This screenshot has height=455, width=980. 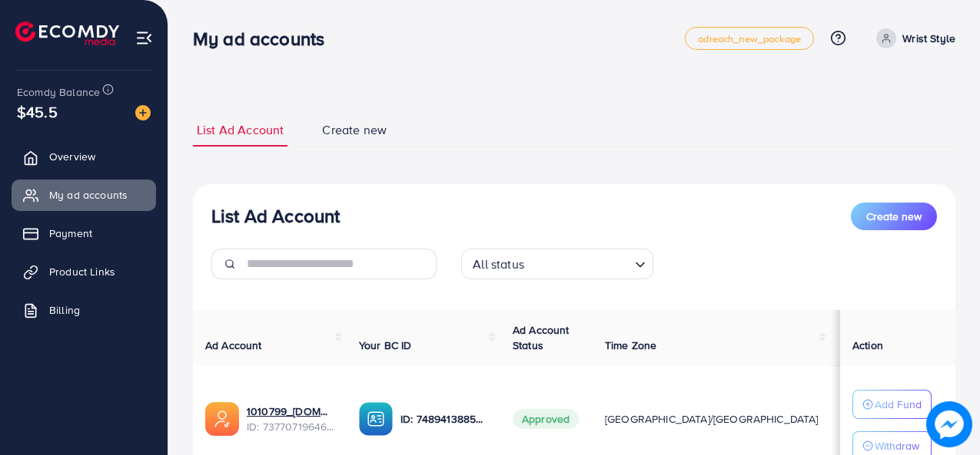 I want to click on h3: My ad accounts, so click(x=264, y=38).